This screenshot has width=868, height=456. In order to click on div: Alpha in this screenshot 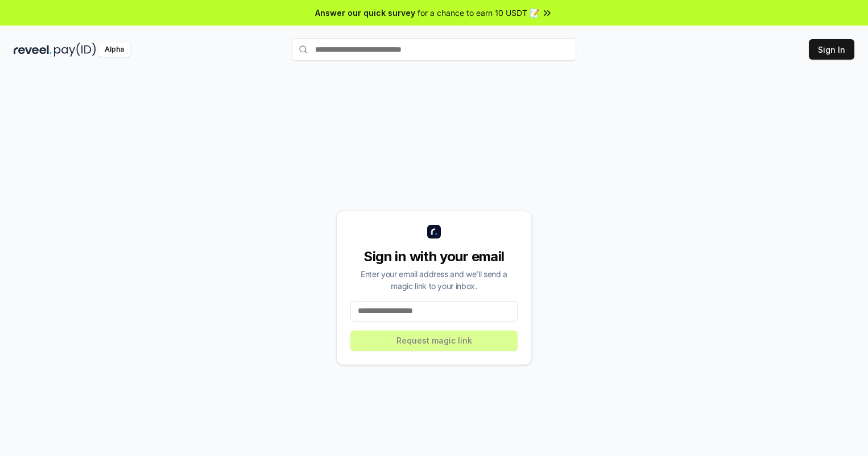, I will do `click(115, 49)`.